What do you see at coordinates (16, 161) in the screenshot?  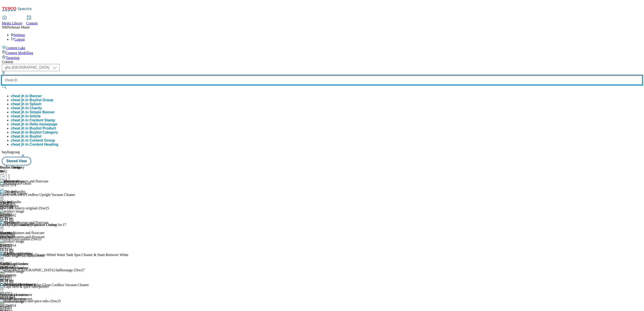 I see `button: Stored View` at bounding box center [16, 161].